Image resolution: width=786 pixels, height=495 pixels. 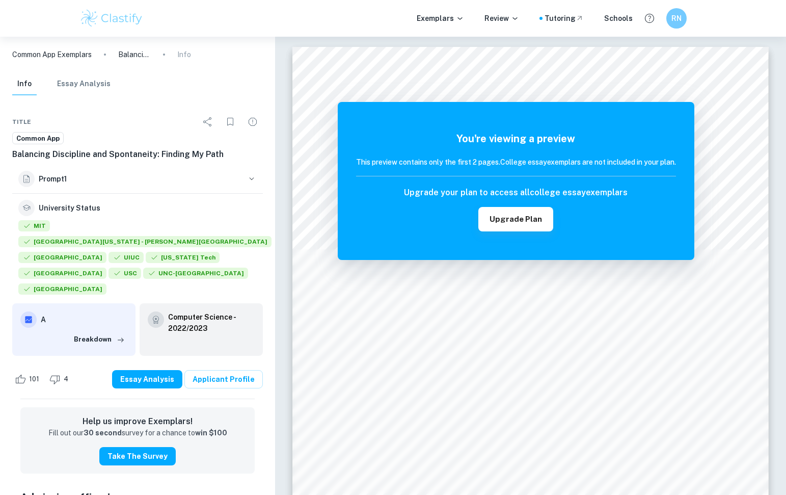 What do you see at coordinates (516, 219) in the screenshot?
I see `button: Upgrade Plan` at bounding box center [516, 219].